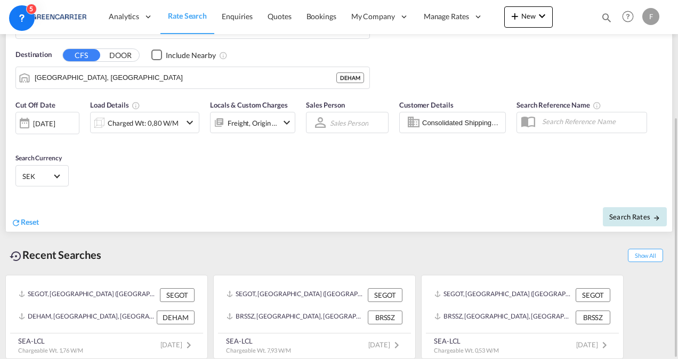 This screenshot has width=678, height=359. What do you see at coordinates (192, 78) in the screenshot?
I see `md-input-container: Hamburg, DEHAM` at bounding box center [192, 78].